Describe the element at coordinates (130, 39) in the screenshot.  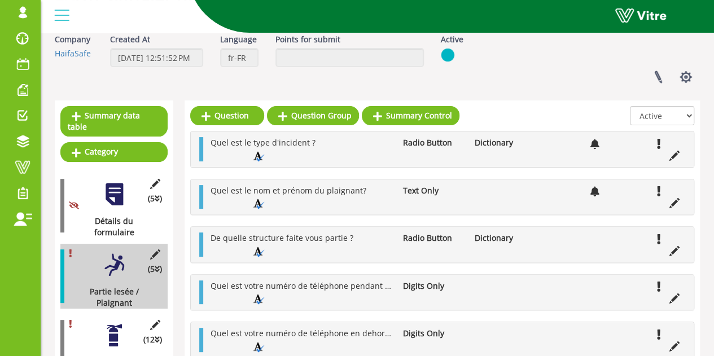
I see `label: Created At` at that location.